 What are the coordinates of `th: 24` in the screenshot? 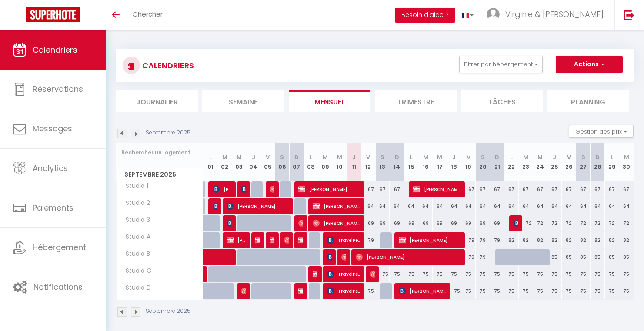 It's located at (540, 162).